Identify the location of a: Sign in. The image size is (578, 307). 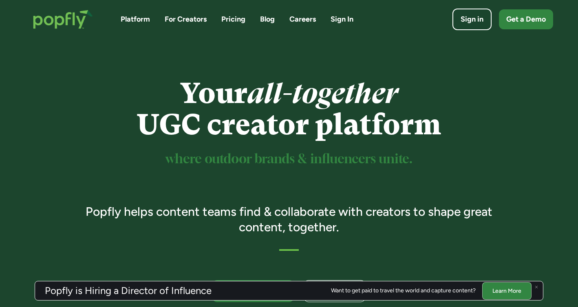
(472, 19).